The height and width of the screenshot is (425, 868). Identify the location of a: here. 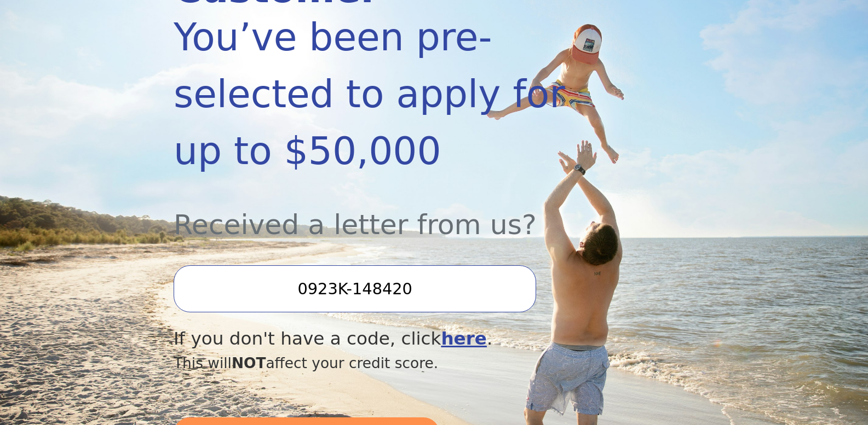
(464, 339).